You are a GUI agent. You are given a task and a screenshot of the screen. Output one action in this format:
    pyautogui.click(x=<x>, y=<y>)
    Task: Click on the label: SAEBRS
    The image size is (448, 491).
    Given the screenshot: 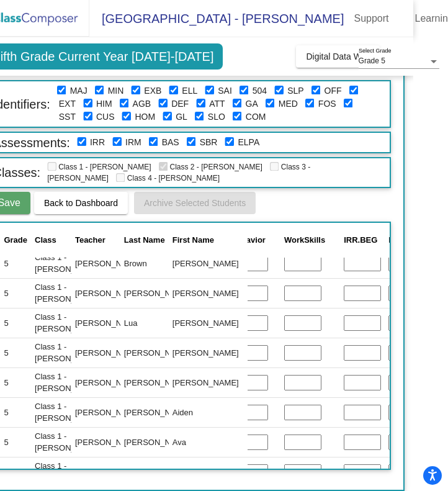 What is the action you would take?
    pyautogui.click(x=208, y=142)
    